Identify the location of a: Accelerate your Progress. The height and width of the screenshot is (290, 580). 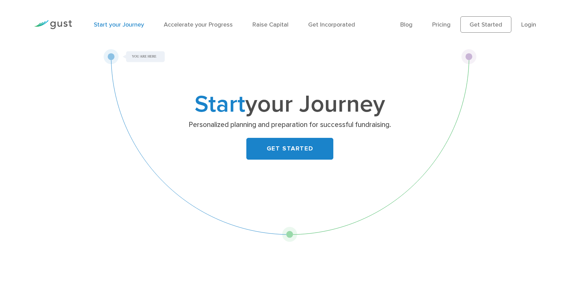
(198, 24).